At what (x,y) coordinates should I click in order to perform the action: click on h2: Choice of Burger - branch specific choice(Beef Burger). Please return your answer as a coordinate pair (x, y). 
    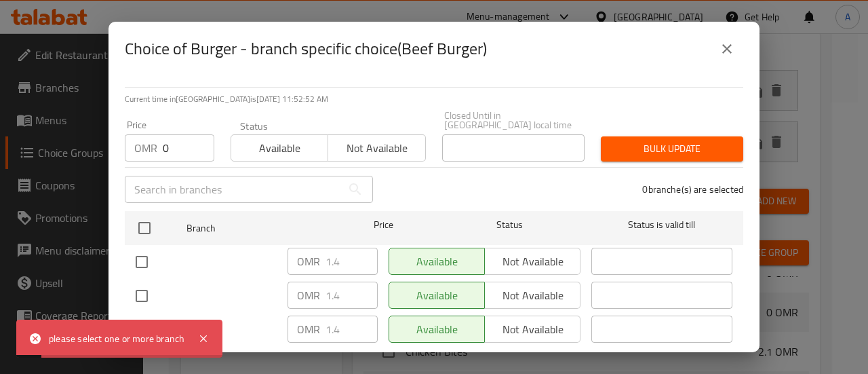
    Looking at the image, I should click on (306, 49).